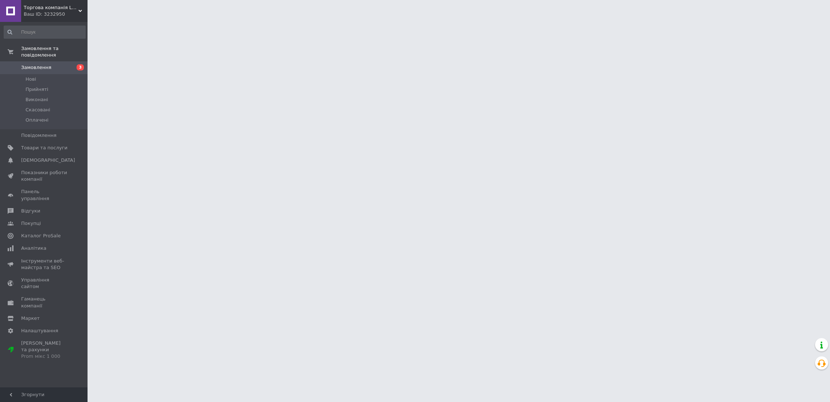 This screenshot has width=830, height=402. What do you see at coordinates (31, 211) in the screenshot?
I see `span: Відгуки` at bounding box center [31, 211].